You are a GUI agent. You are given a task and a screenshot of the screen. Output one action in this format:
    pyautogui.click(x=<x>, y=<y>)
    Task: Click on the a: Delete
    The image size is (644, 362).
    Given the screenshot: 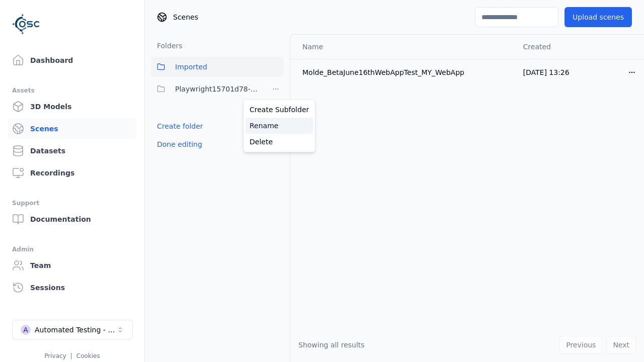 What is the action you would take?
    pyautogui.click(x=279, y=142)
    